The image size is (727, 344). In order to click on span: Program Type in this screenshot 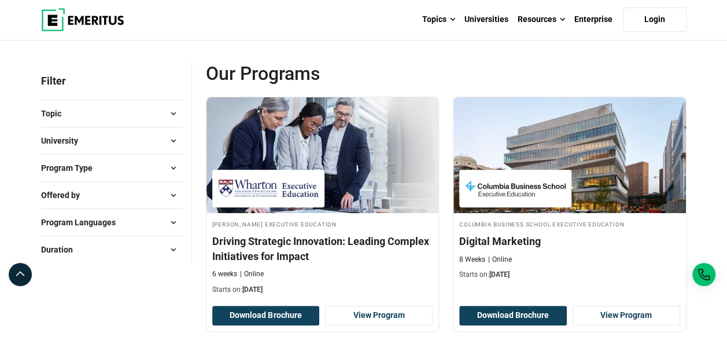, I will do `click(71, 168)`.